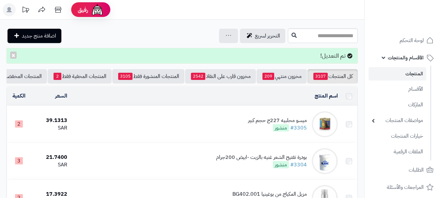 This screenshot has width=441, height=198. I want to click on span: 3105, so click(125, 76).